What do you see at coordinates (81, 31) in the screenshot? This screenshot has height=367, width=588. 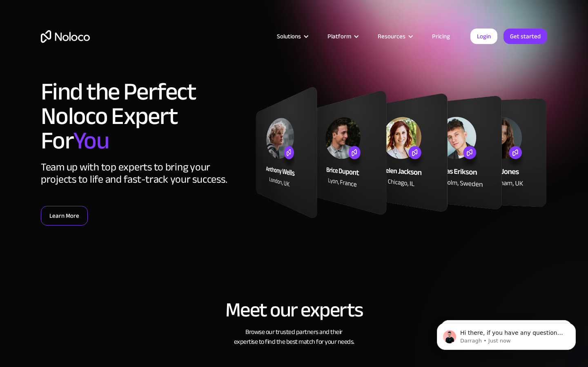 I see `div: message notification from Darragh, Just now. Hi there, if you have any questions about our pricin...` at bounding box center [81, 31].